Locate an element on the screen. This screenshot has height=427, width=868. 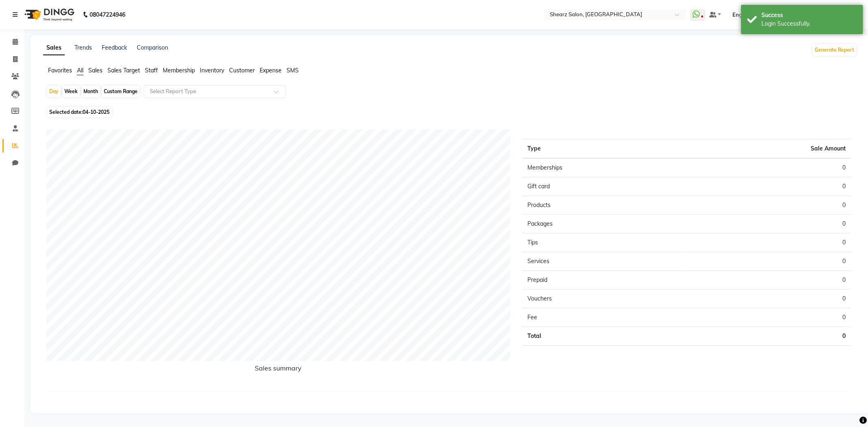
span: Membership is located at coordinates (179, 70).